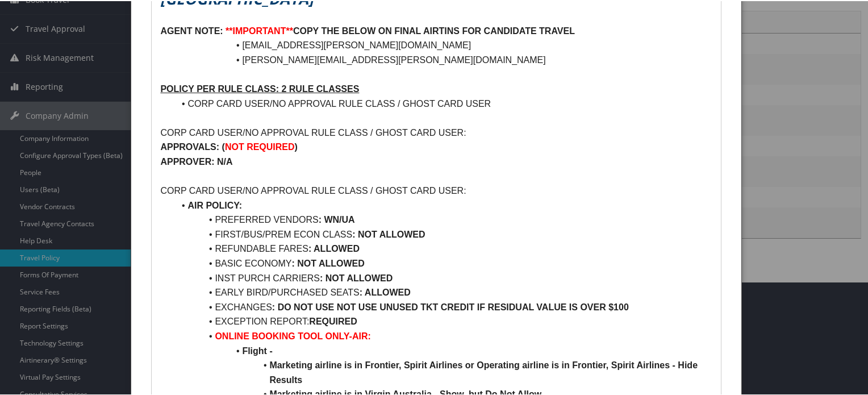  Describe the element at coordinates (443, 320) in the screenshot. I see `li: EXCEPTION REPORT:` at that location.